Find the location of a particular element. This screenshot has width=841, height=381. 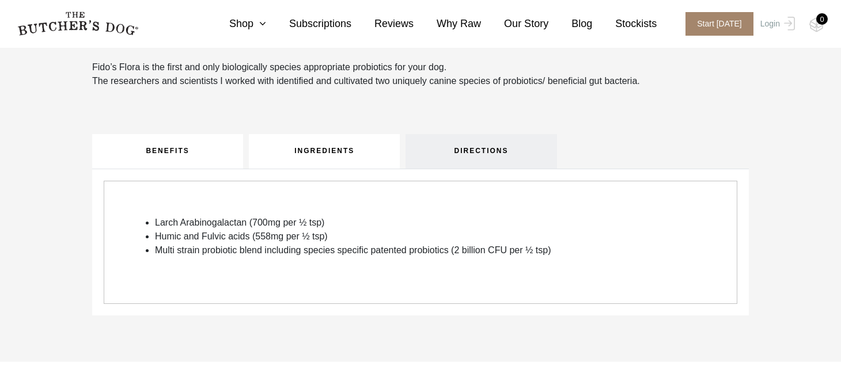

a: DIRECTIONS is located at coordinates (481, 151).